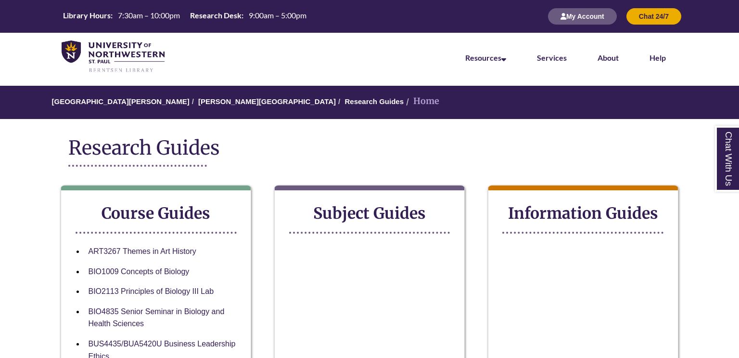 The image size is (739, 358). I want to click on a: ART3267 Themes in Art History, so click(142, 251).